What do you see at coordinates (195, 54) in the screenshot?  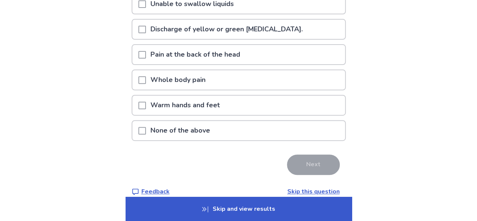 I see `p: Pain at the back of the head` at bounding box center [195, 54].